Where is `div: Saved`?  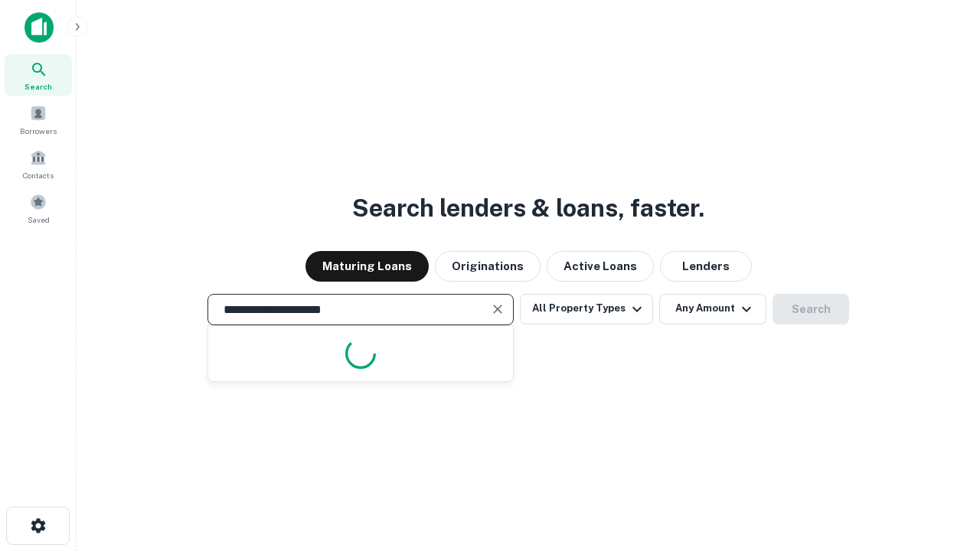
div: Saved is located at coordinates (38, 208).